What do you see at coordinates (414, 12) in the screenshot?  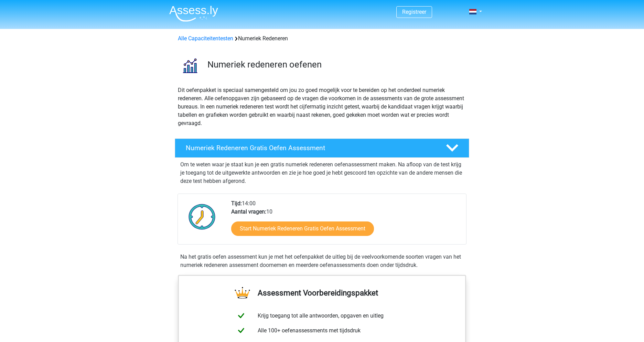 I see `a: Registreer` at bounding box center [414, 12].